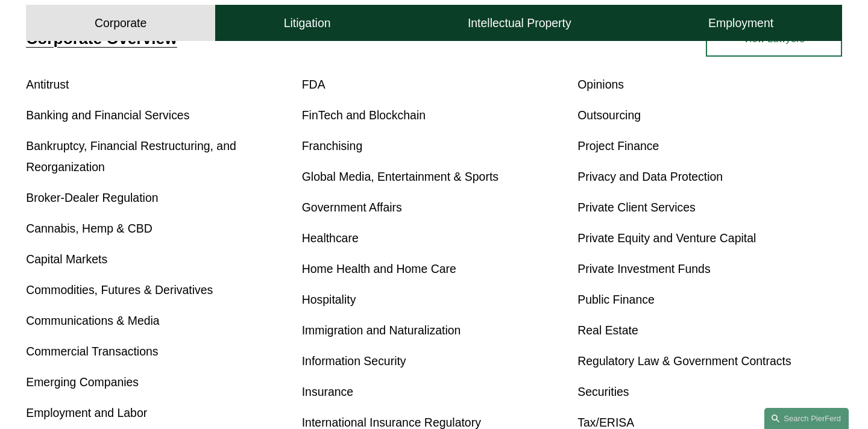 This screenshot has width=868, height=429. Describe the element at coordinates (121, 23) in the screenshot. I see `h4: Corporate` at that location.